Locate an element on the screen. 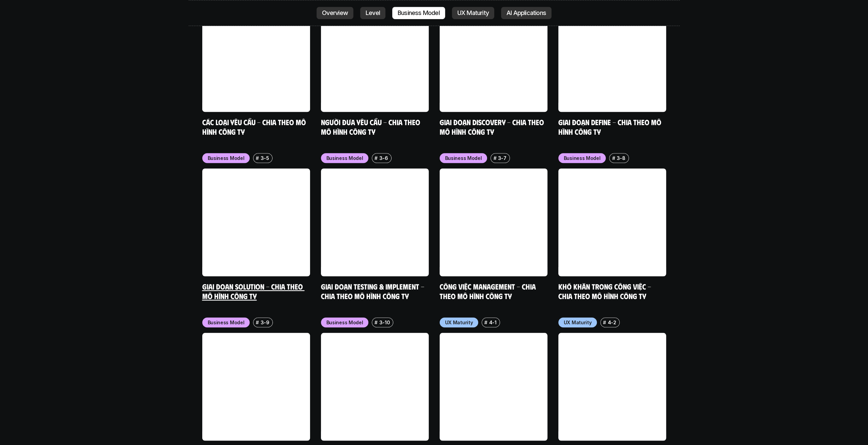 The width and height of the screenshot is (868, 445). p: 4-2 is located at coordinates (611, 322).